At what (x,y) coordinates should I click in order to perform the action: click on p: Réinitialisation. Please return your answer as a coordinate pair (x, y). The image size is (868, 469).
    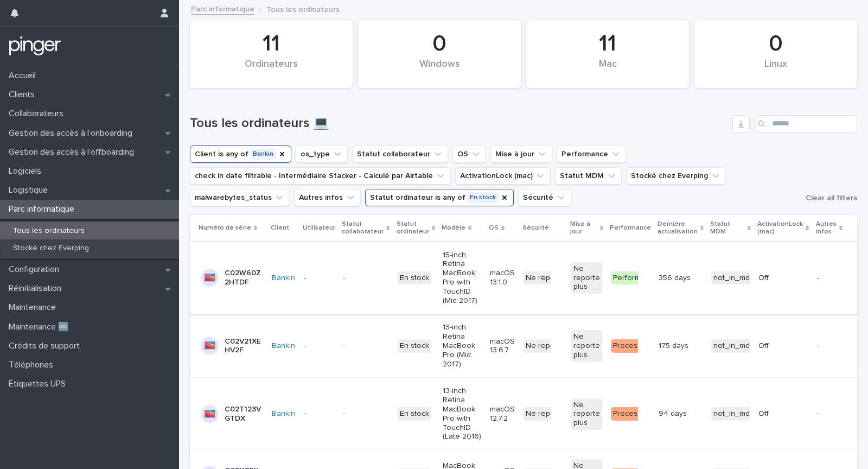
    Looking at the image, I should click on (37, 288).